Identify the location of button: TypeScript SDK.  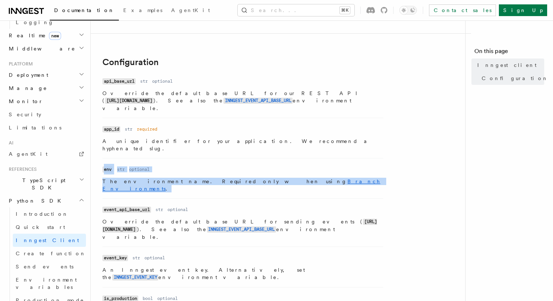
(46, 184).